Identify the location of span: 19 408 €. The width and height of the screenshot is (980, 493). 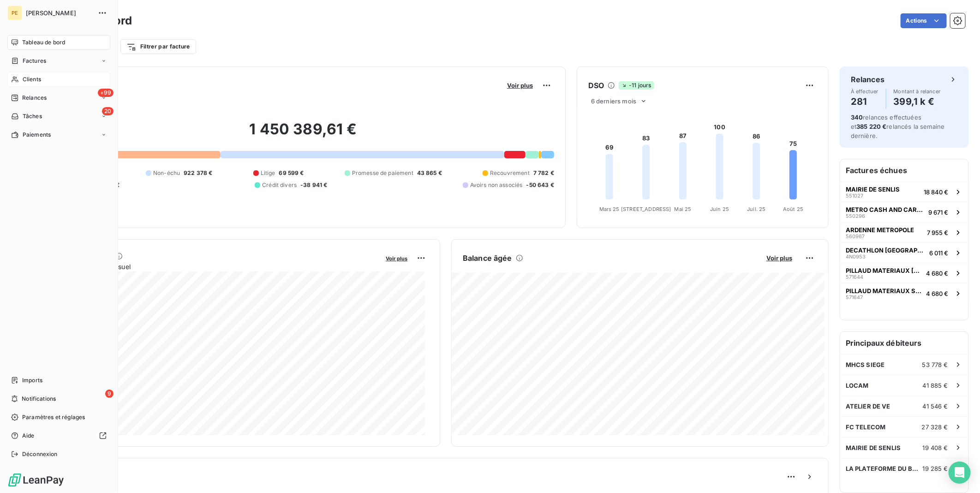
(936, 448).